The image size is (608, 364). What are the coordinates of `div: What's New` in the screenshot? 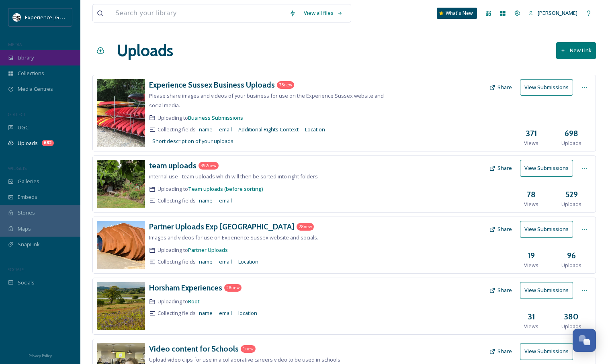 It's located at (457, 13).